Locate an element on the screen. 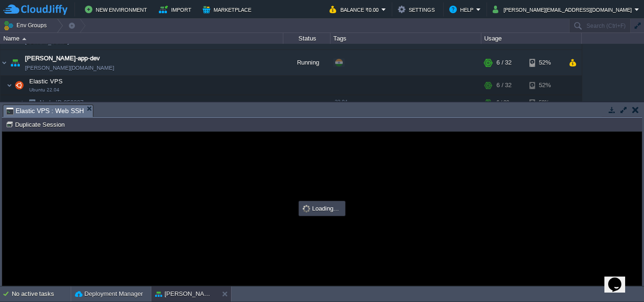  span: 22.04 is located at coordinates (341, 102).